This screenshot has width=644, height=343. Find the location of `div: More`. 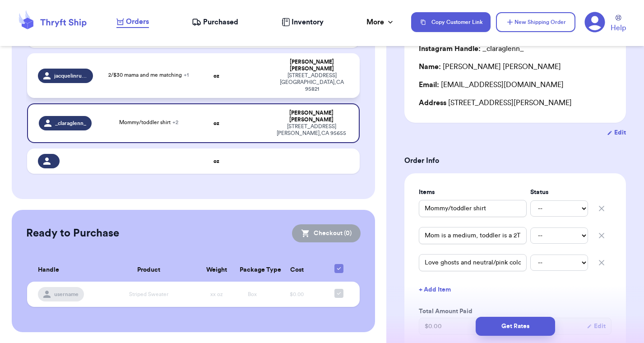

div: More is located at coordinates (381, 22).